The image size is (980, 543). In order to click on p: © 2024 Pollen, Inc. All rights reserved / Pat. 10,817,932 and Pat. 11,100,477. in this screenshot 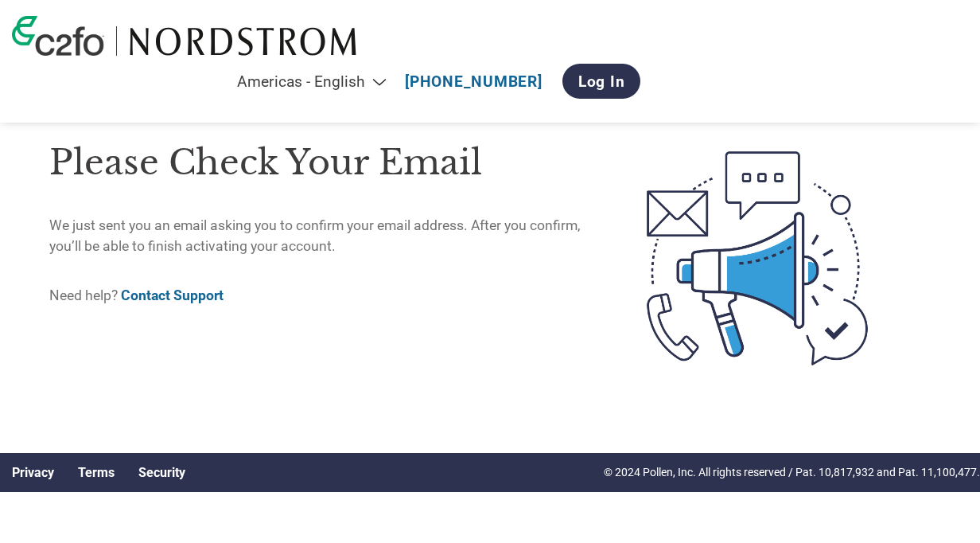, I will do `click(792, 472)`.